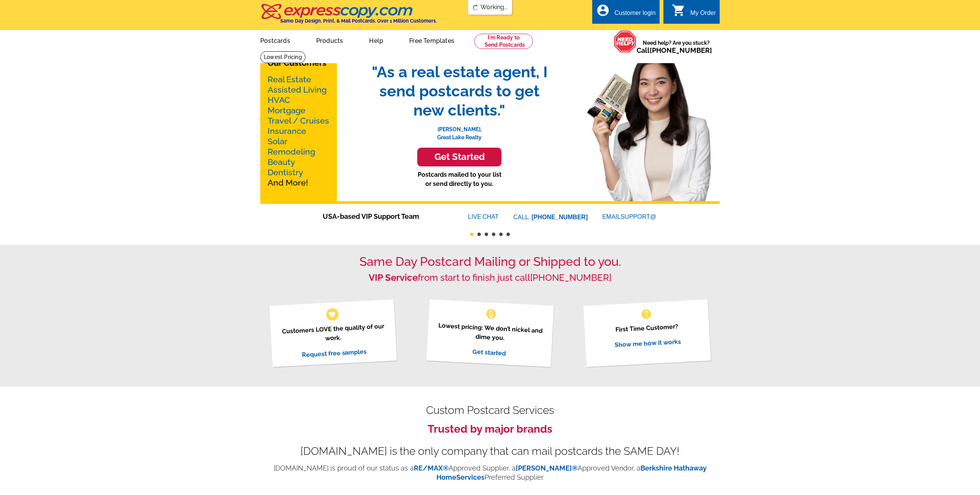 This screenshot has height=495, width=980. What do you see at coordinates (490, 430) in the screenshot?
I see `h3: Trusted by major brands` at bounding box center [490, 430].